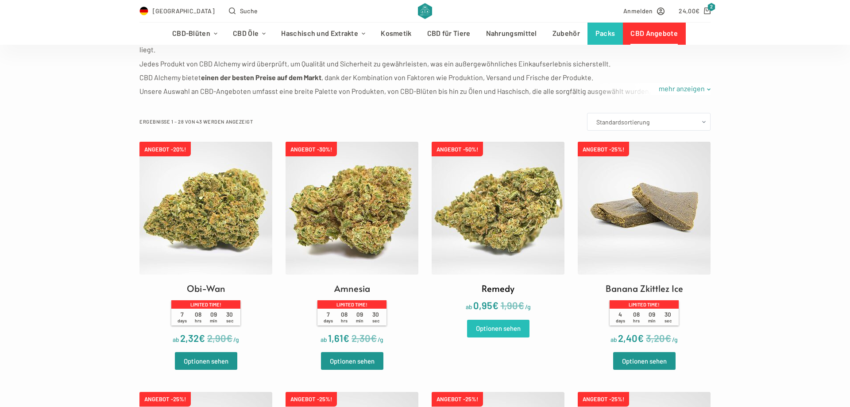 This screenshot has height=407, width=850. I want to click on p: CBD Alchemy bietet , dank der Kombination von Faktoren wie Produktion, Versand und Frische der Pr..., so click(425, 77).